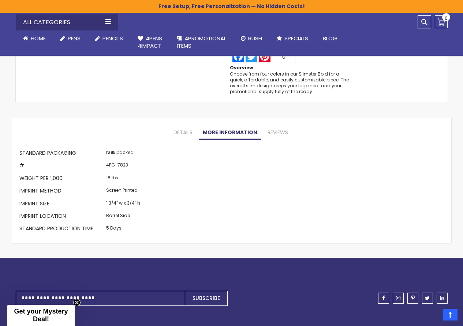  What do you see at coordinates (70, 38) in the screenshot?
I see `a: Pens` at bounding box center [70, 38].